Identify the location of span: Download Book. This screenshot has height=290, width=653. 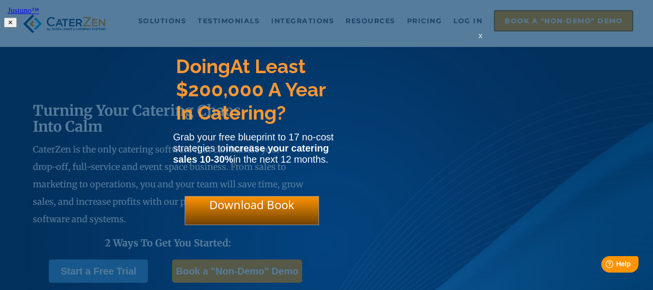
(252, 204).